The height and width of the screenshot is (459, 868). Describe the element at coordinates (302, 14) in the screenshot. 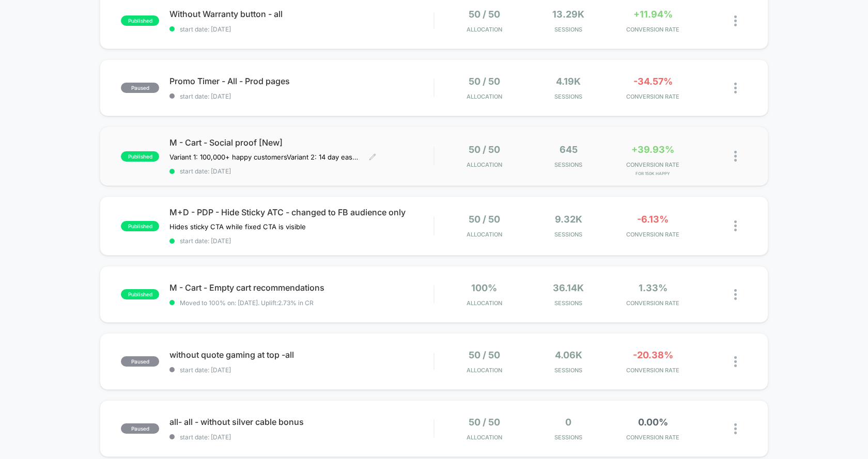

I see `span: Without Warranty button - all` at that location.